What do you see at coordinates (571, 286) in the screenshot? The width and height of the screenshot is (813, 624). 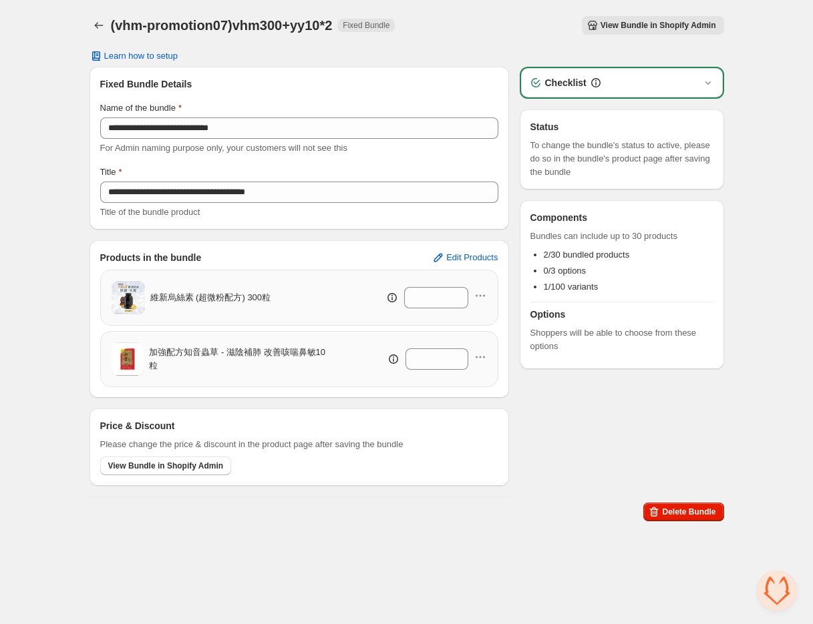 I see `span: 1/100 variants` at bounding box center [571, 286].